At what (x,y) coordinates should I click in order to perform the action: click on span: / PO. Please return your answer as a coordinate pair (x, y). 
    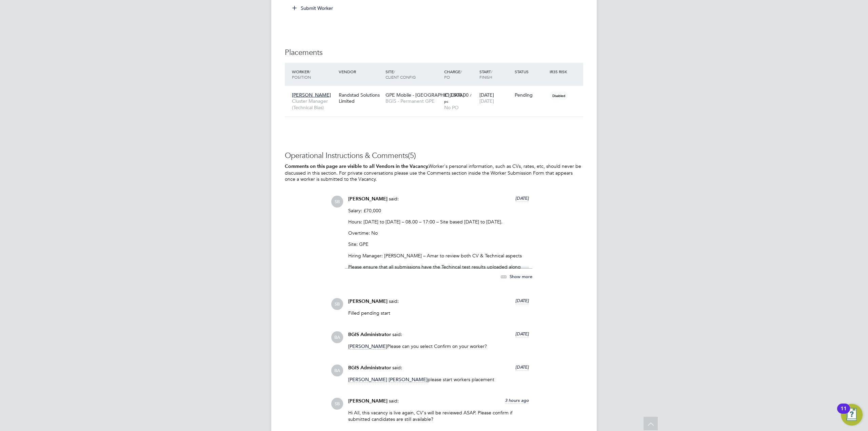
    Looking at the image, I should click on (453, 74).